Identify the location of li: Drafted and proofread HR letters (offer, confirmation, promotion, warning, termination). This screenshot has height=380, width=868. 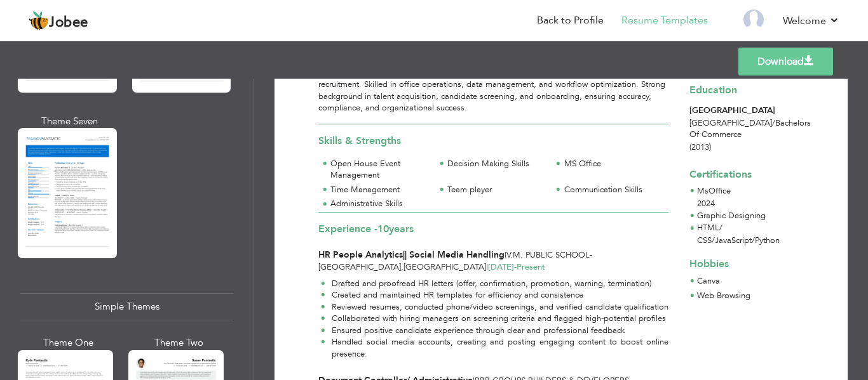
(494, 284).